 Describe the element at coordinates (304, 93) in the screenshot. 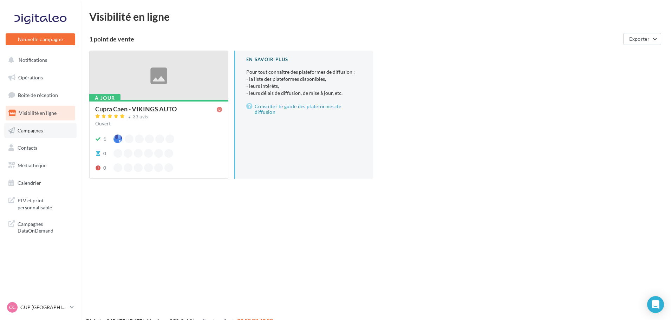

I see `li: - leurs délais de diffusion, de mise à jour, etc.` at that location.